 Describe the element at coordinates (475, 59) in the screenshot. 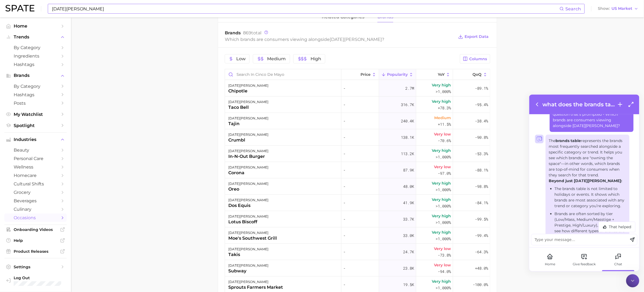

I see `button: Columns` at that location.